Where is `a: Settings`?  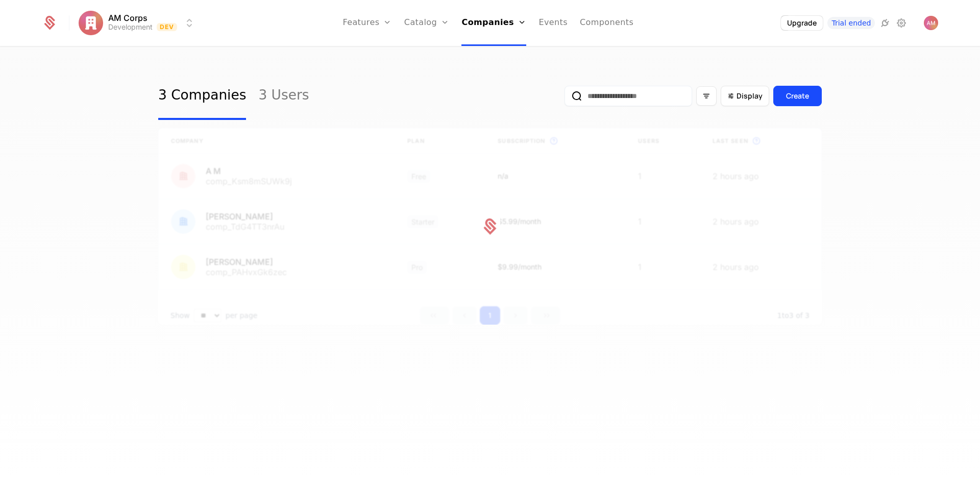 a: Settings is located at coordinates (901, 23).